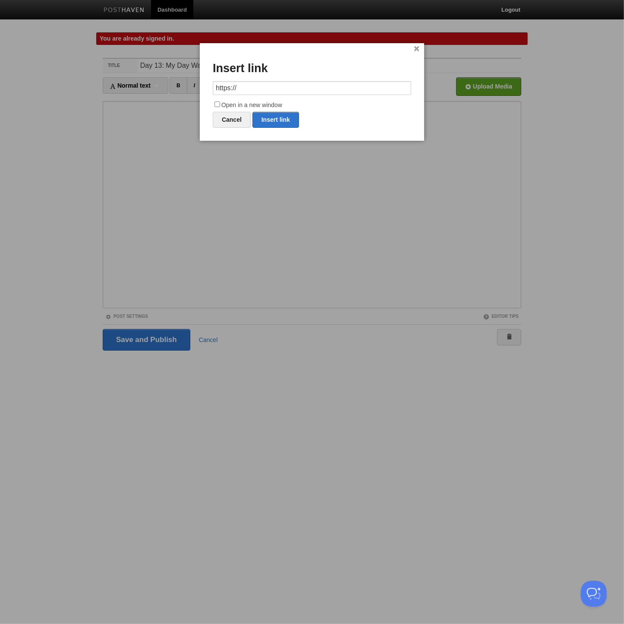 This screenshot has height=624, width=624. What do you see at coordinates (232, 120) in the screenshot?
I see `a: Cancel` at bounding box center [232, 120].